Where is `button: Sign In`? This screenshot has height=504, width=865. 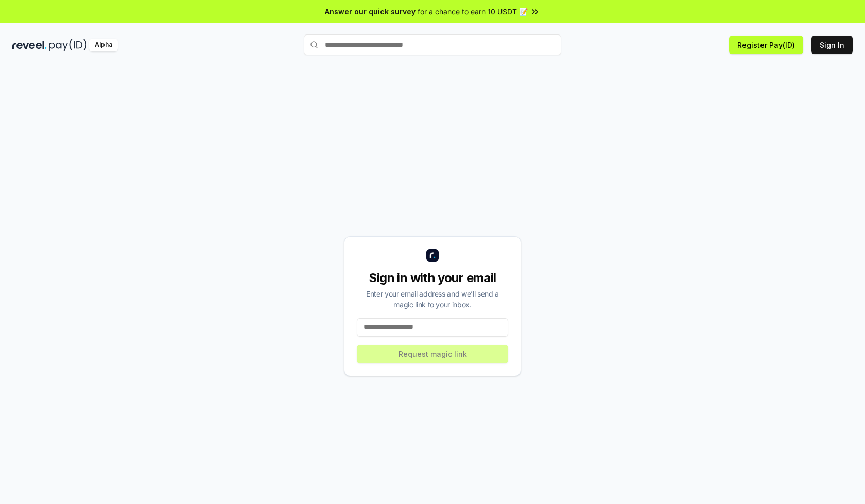
button: Sign In is located at coordinates (833, 45).